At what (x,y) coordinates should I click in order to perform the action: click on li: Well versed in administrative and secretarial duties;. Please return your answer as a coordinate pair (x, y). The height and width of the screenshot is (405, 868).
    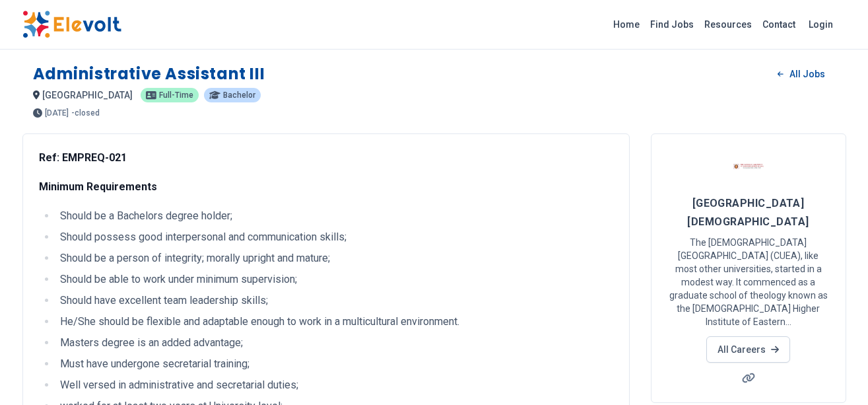
    Looking at the image, I should click on (335, 385).